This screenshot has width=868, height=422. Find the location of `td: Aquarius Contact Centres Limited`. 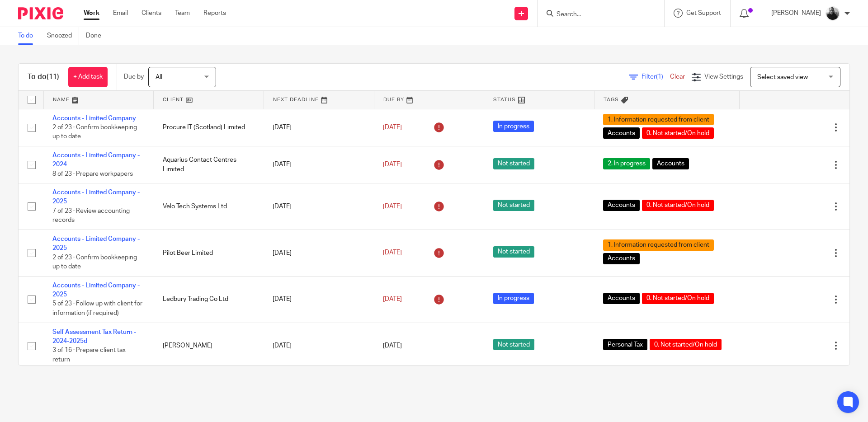

td: Aquarius Contact Centres Limited is located at coordinates (209, 165).